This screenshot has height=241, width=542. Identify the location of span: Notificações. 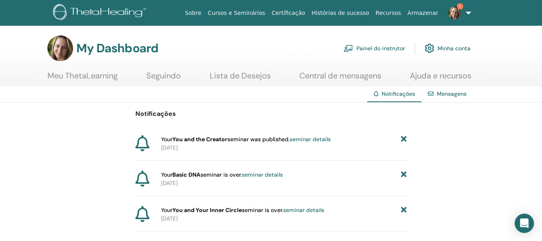
(398, 94).